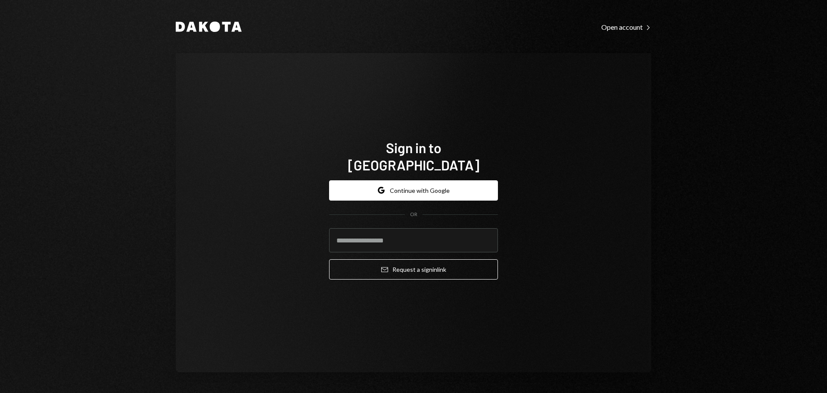 Image resolution: width=827 pixels, height=393 pixels. Describe the element at coordinates (627, 27) in the screenshot. I see `div: Open account` at that location.